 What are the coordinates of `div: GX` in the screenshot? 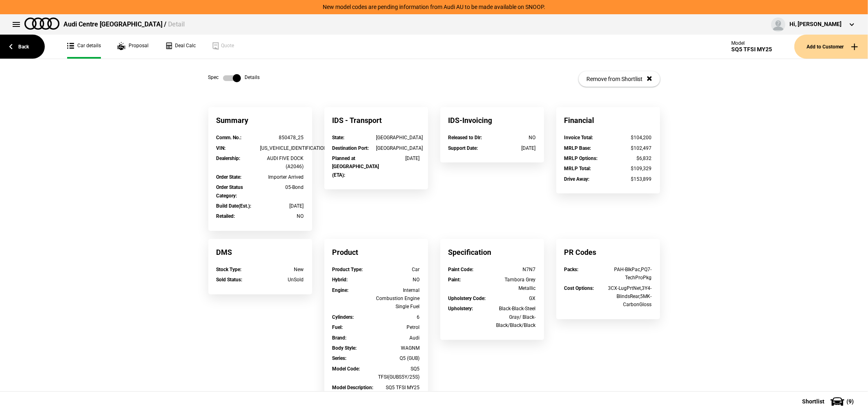 It's located at (514, 298).